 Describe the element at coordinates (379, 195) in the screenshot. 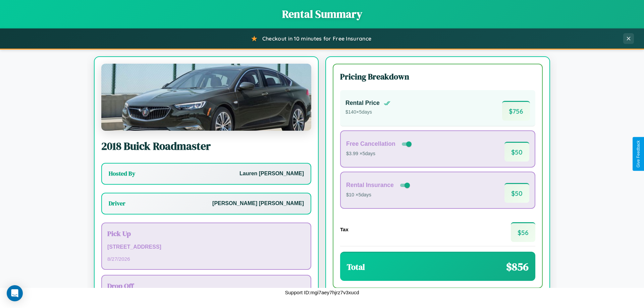

I see `p: $10 × 5 days` at that location.